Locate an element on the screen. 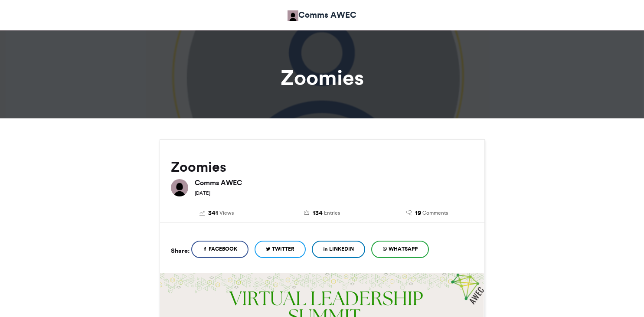 The height and width of the screenshot is (317, 644). span: WhatsApp is located at coordinates (403, 249).